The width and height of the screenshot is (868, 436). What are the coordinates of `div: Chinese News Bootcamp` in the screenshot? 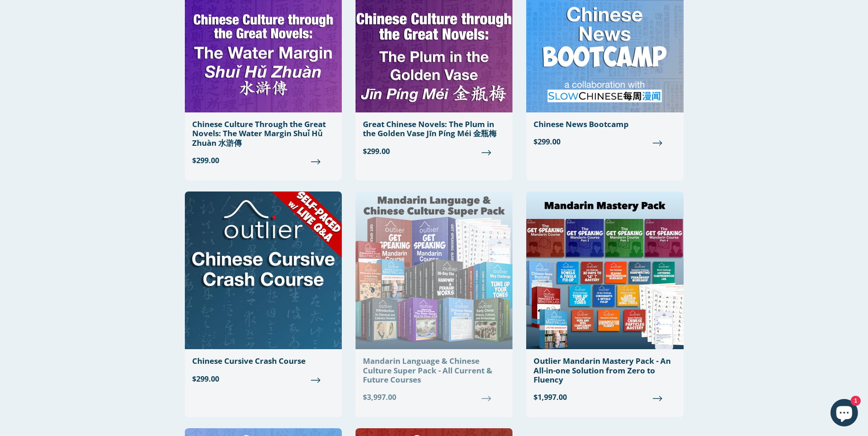 It's located at (605, 124).